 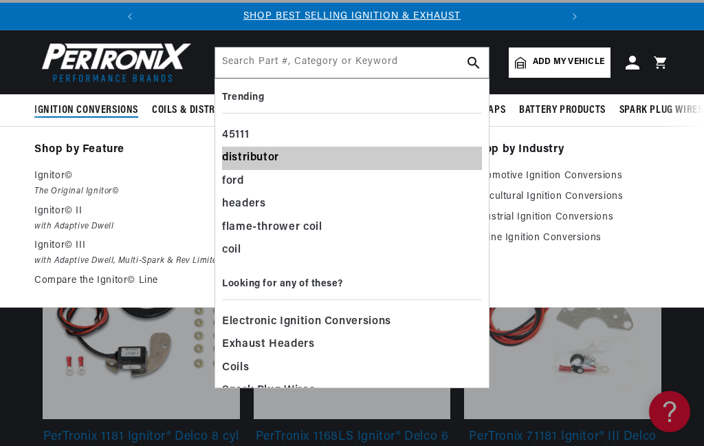 What do you see at coordinates (89, 110) in the screenshot?
I see `summary: Ignition Conversions` at bounding box center [89, 110].